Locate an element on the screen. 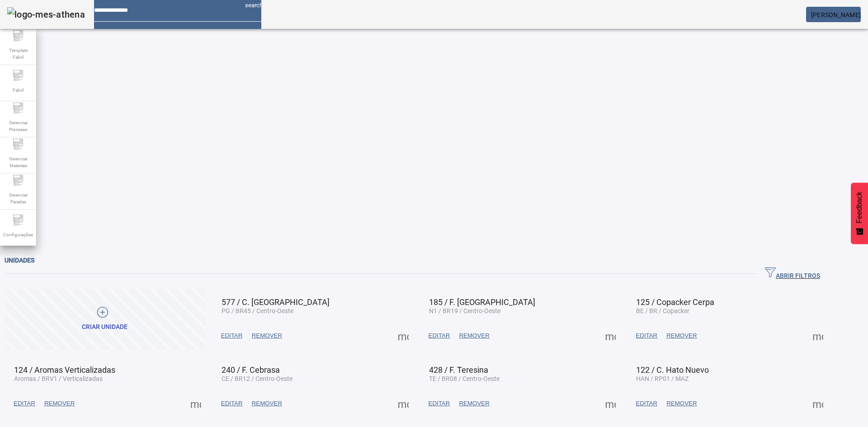 The image size is (868, 427). img: logo-mes-athena is located at coordinates (46, 14).